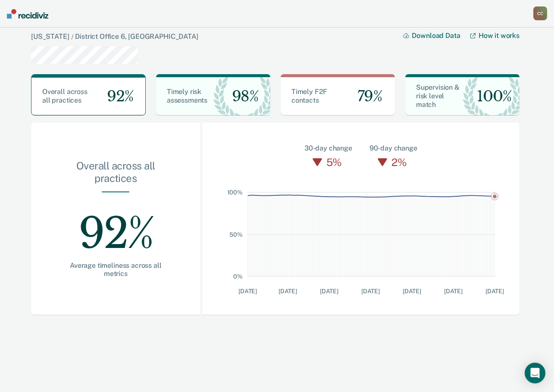  Describe the element at coordinates (490, 96) in the screenshot. I see `span: 100%` at that location.